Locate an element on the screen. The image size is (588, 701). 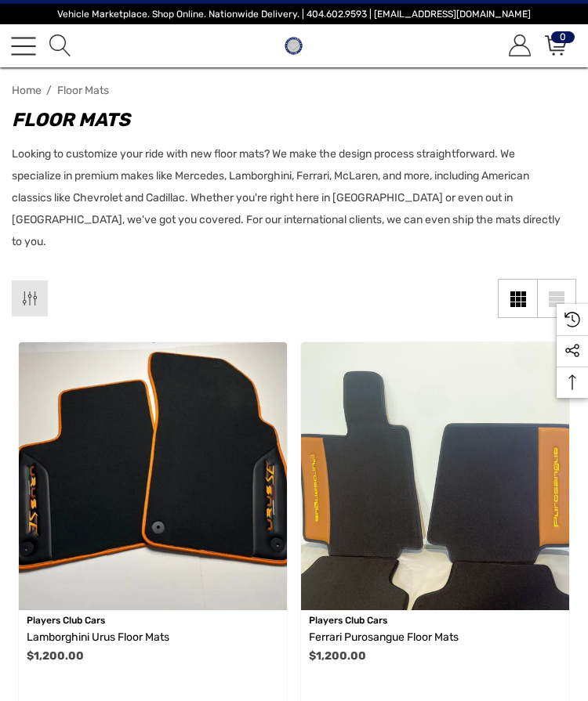
span: Floor Mats is located at coordinates (83, 91).